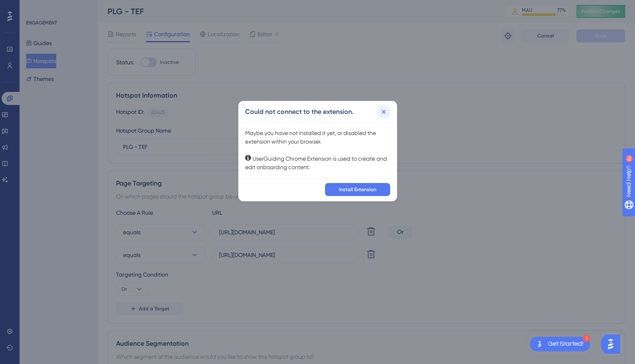 This screenshot has width=635, height=364. I want to click on span: Install Extension, so click(358, 189).